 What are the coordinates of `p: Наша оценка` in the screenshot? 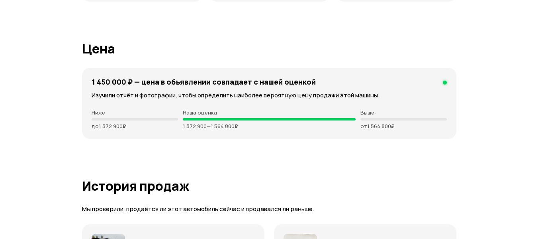 It's located at (269, 112).